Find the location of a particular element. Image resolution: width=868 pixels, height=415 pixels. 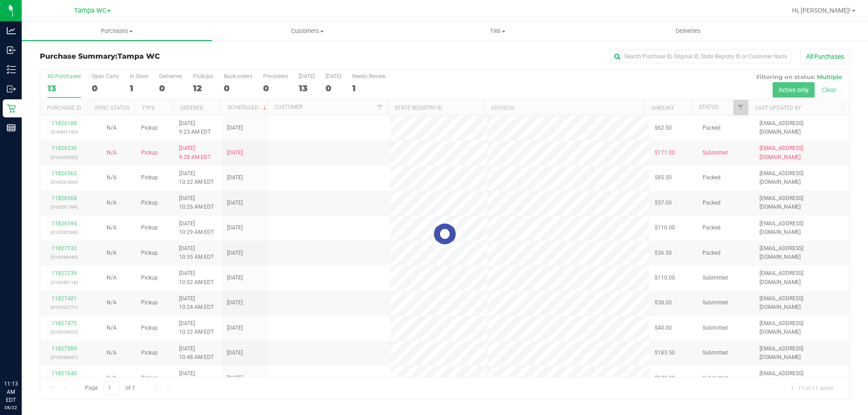

span: Purchases is located at coordinates (117, 31).